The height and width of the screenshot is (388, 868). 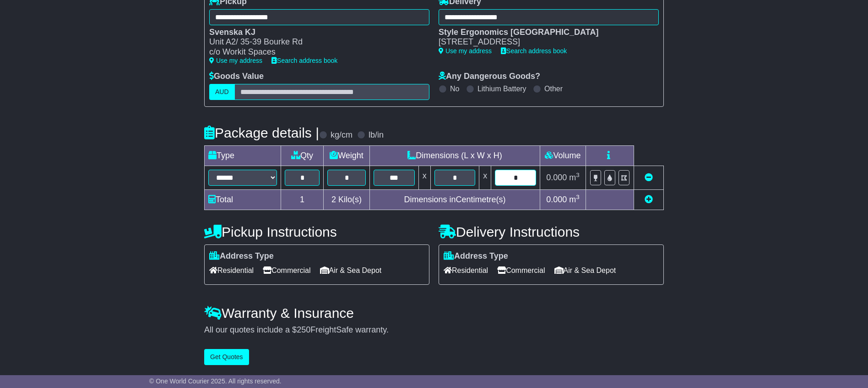 I want to click on td: Dimensions (L x W x H), so click(x=455, y=155).